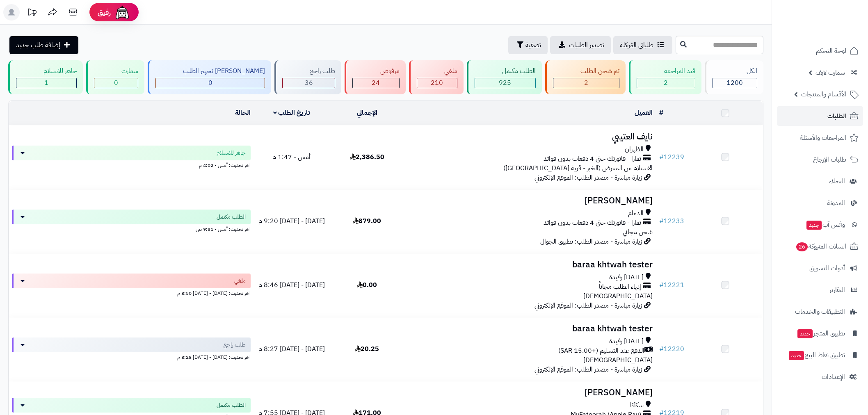 This screenshot has width=868, height=415. I want to click on a: تاريخ الطلب, so click(292, 112).